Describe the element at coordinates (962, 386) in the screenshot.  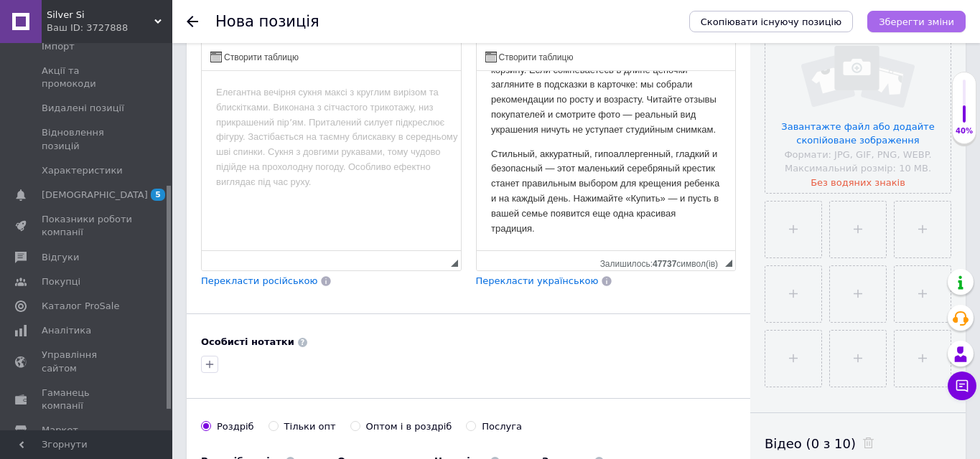
I see `button: Чат з покупцем` at that location.